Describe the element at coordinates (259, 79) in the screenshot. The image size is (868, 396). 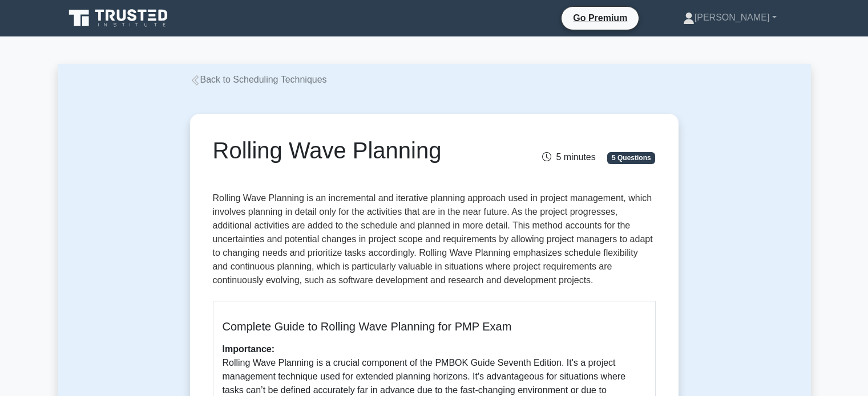
I see `a: Back to Scheduling Techniques` at that location.